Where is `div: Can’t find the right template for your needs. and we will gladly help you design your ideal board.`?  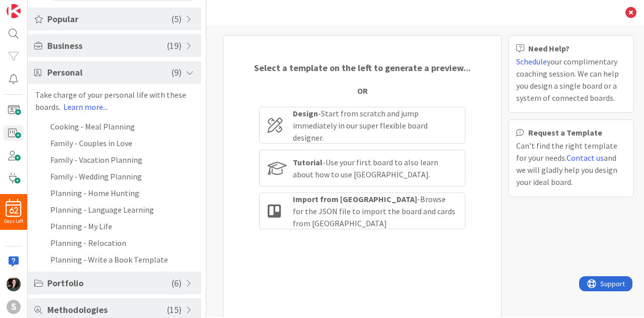 div: Can’t find the right template for your needs. and we will gladly help you design your ideal board. is located at coordinates (571, 164).